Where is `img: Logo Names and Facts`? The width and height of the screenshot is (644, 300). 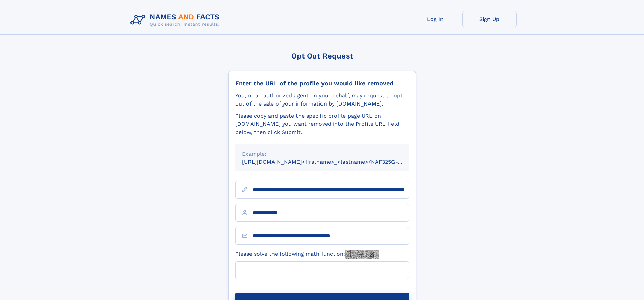
img: Logo Names and Facts is located at coordinates (176, 20).